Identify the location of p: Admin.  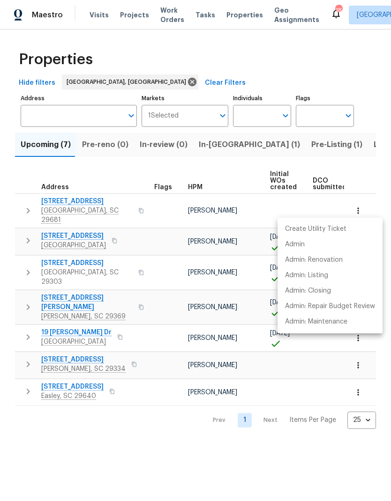
(295, 245).